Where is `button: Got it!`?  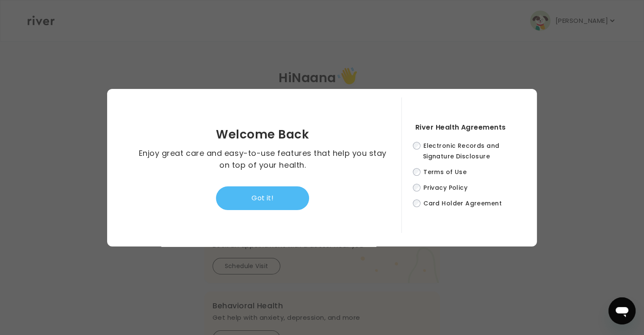
button: Got it! is located at coordinates (262, 198).